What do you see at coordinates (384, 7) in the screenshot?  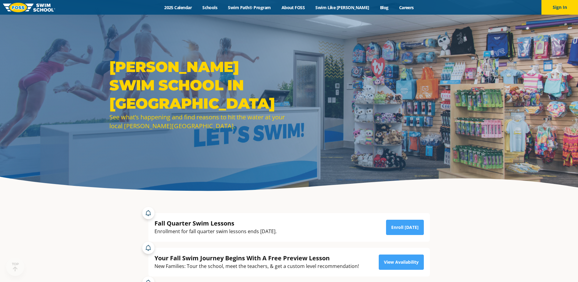 I see `a: Blog` at bounding box center [384, 7].